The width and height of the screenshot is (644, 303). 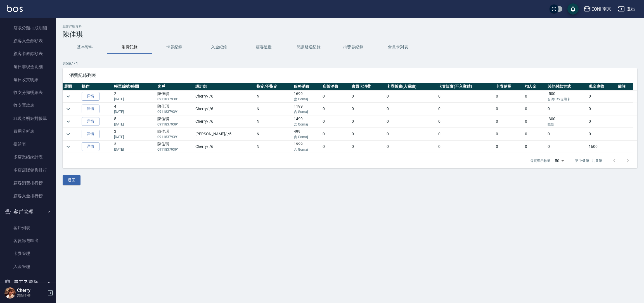 I want to click on p: 台灣Pay信用卡, so click(x=566, y=99).